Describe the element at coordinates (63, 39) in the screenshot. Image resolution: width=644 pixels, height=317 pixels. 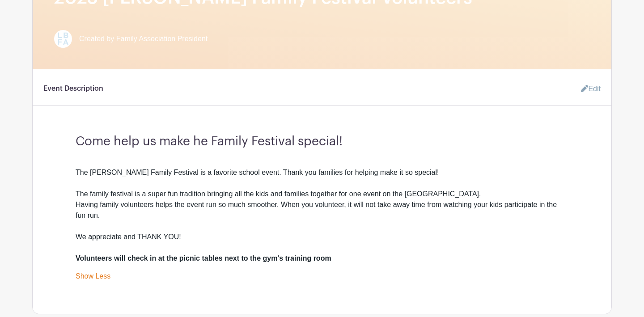
I see `img: LBFArev.png` at that location.